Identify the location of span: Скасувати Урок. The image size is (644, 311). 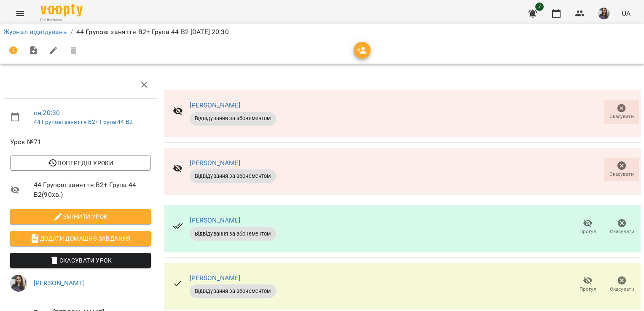
(80, 260).